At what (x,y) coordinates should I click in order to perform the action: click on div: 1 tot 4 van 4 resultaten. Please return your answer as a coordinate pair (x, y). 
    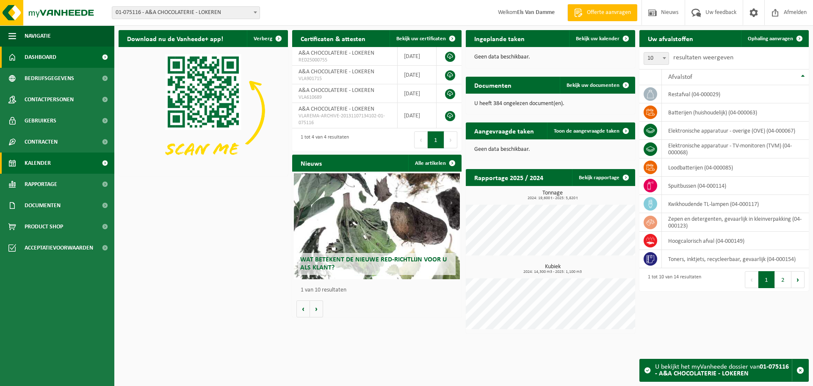
    Looking at the image, I should click on (323, 140).